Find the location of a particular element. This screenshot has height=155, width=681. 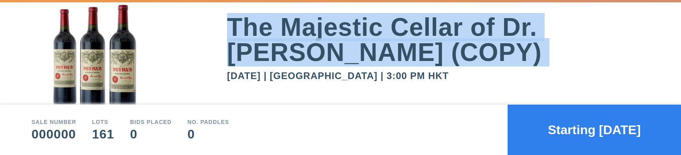

div: No. Paddles is located at coordinates (209, 122).